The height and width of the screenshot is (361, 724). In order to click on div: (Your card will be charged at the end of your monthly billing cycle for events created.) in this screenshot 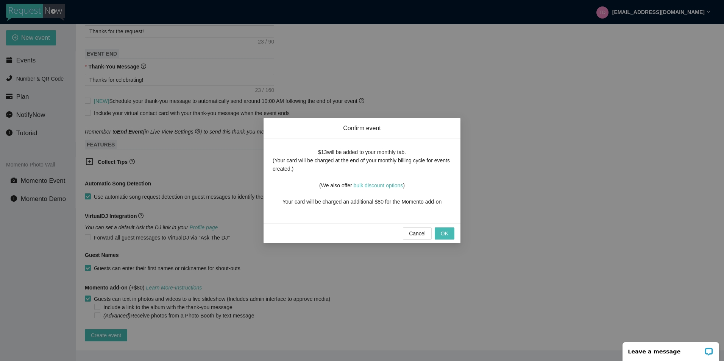, I will do `click(362, 165)`.